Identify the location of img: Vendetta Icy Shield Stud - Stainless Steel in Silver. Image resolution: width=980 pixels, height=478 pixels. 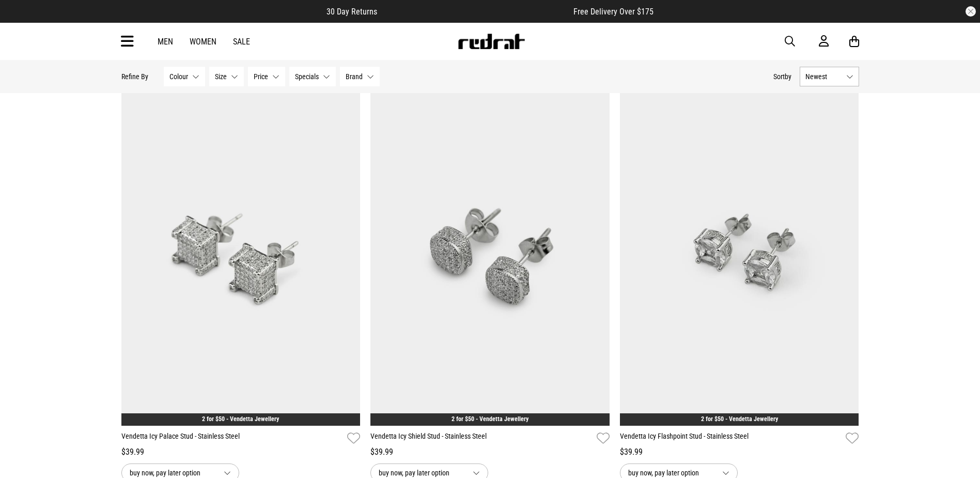
(490, 258).